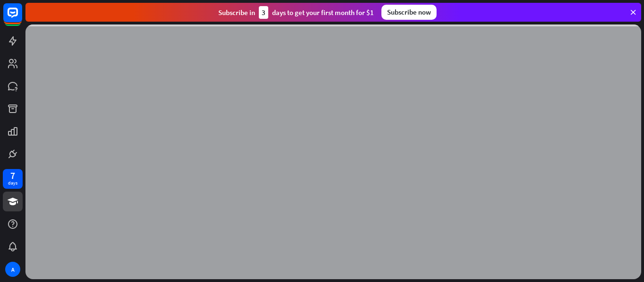  Describe the element at coordinates (13, 179) in the screenshot. I see `a: 7 days` at that location.